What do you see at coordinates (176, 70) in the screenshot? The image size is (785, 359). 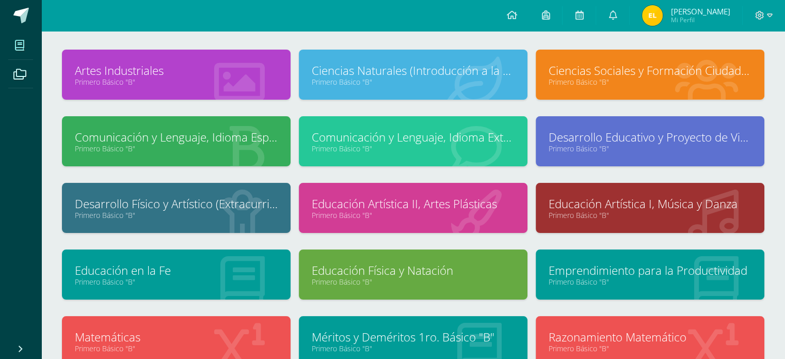 I see `a: Artes Industriales` at bounding box center [176, 70].